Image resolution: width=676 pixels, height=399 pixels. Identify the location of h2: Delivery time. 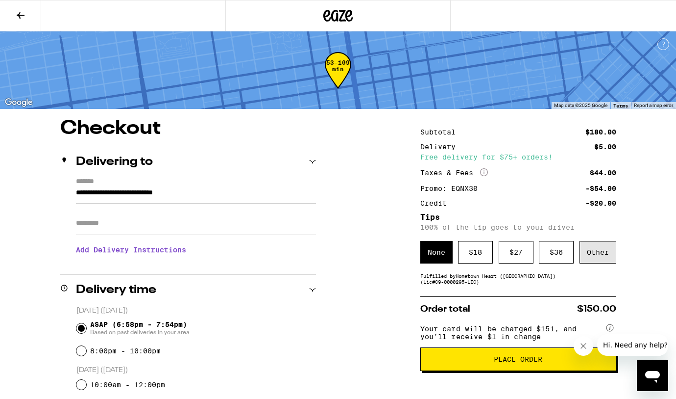
(116, 290).